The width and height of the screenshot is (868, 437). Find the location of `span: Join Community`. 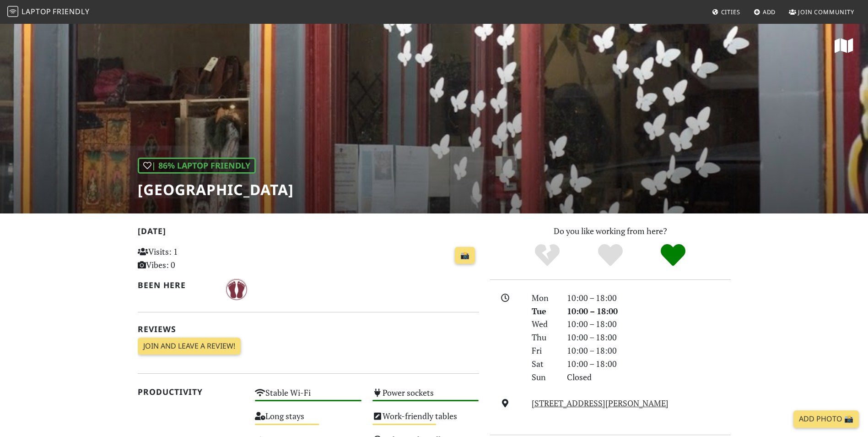

span: Join Community is located at coordinates (826, 12).